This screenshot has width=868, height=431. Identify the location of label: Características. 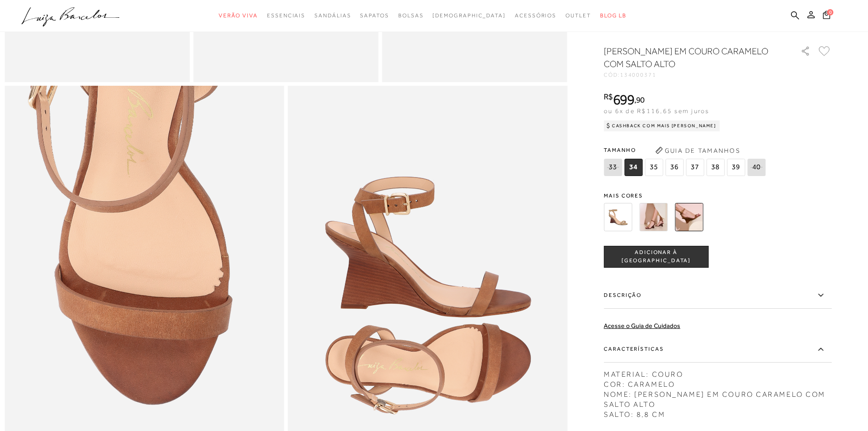
(718, 349).